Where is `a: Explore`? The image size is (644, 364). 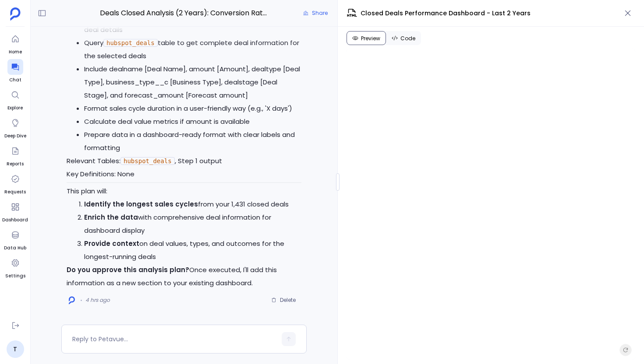 a: Explore is located at coordinates (15, 99).